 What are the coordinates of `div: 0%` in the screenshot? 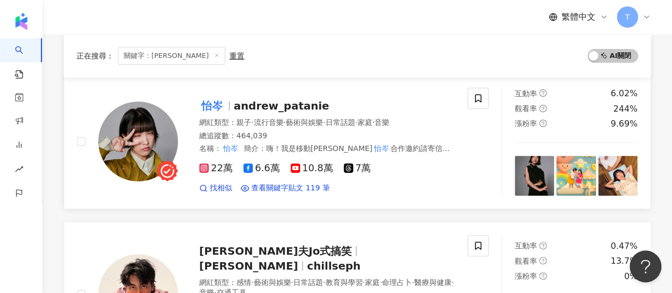 It's located at (631, 276).